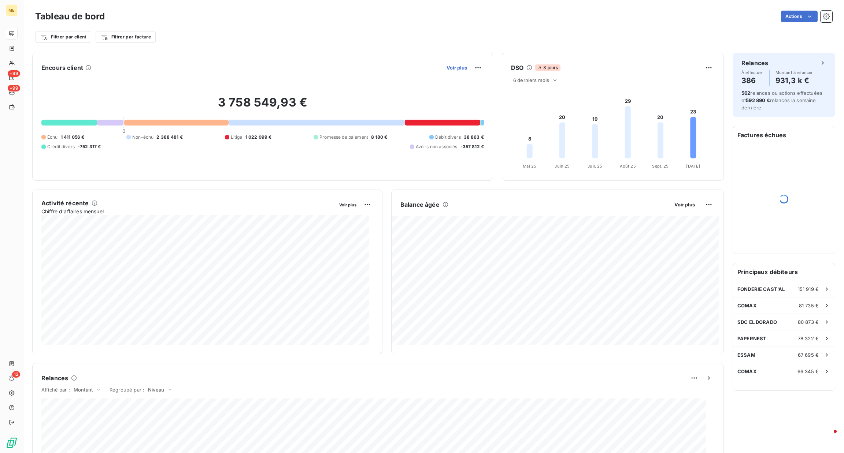 The height and width of the screenshot is (453, 844). Describe the element at coordinates (794, 72) in the screenshot. I see `span: Montant à relancer` at that location.